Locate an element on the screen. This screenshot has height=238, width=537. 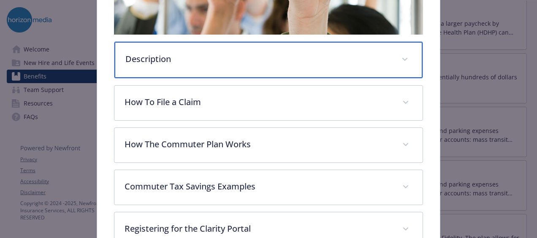
p: How The Commuter Plan Works is located at coordinates (258, 144).